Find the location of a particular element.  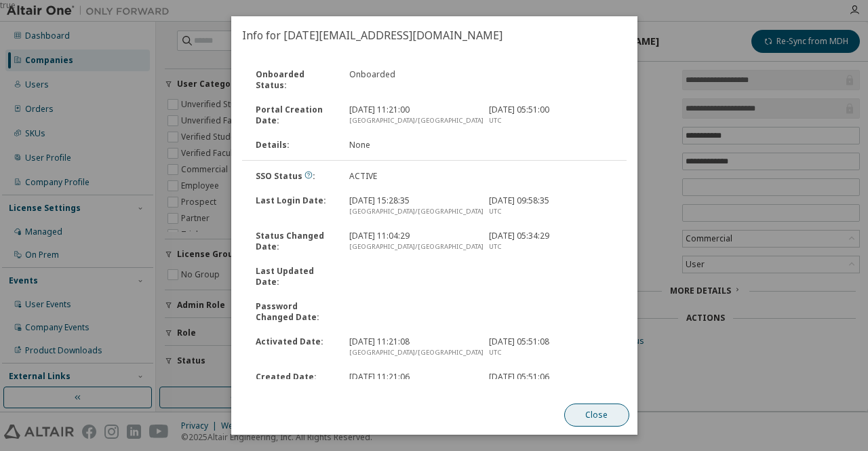

div: ACTIVE is located at coordinates (410, 176).